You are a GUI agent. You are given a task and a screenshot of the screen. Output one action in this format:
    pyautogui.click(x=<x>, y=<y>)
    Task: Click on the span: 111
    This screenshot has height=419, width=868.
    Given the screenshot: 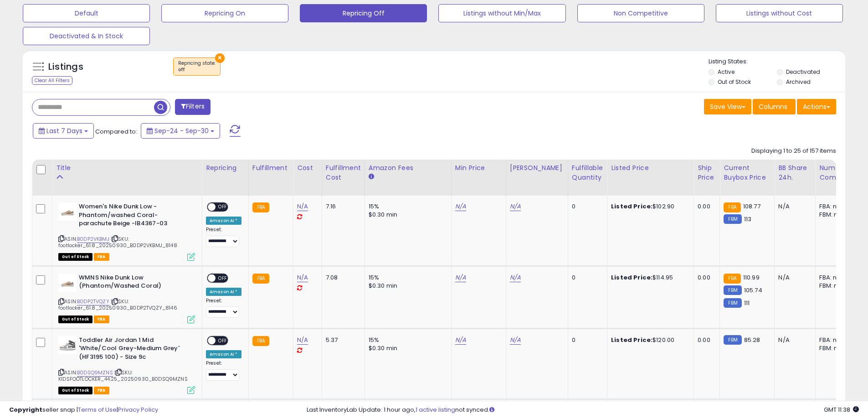 What is the action you would take?
    pyautogui.click(x=747, y=303)
    